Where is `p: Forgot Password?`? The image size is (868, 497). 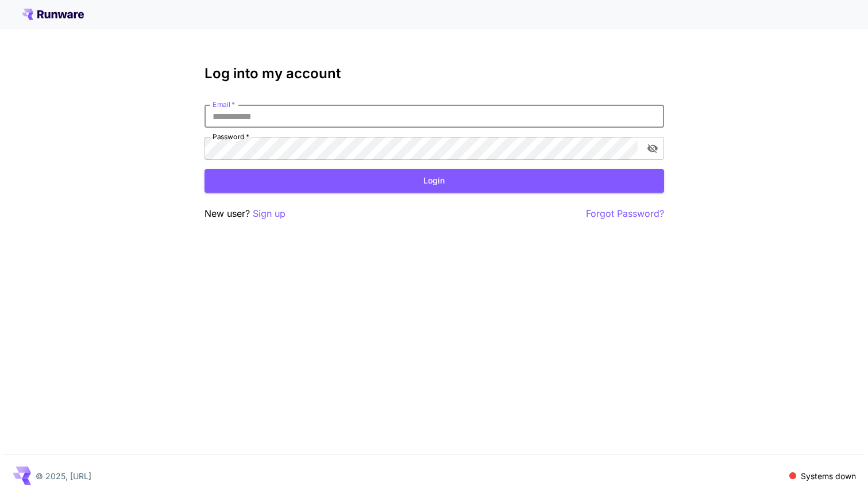 p: Forgot Password? is located at coordinates (625, 213).